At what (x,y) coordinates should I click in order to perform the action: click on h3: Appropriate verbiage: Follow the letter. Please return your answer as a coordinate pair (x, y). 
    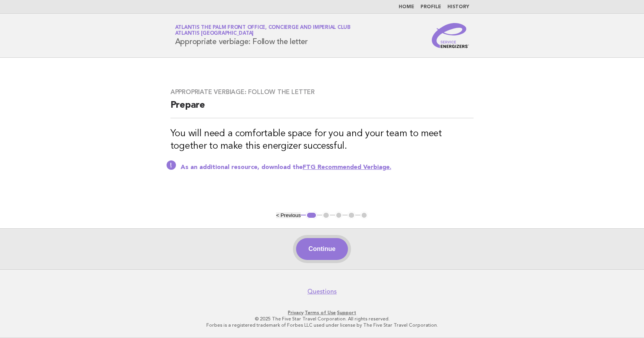
    Looking at the image, I should click on (322, 92).